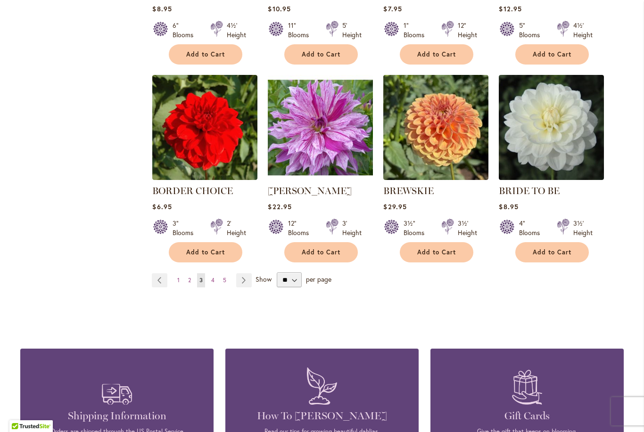 The image size is (644, 432). What do you see at coordinates (213, 280) in the screenshot?
I see `a: 4` at bounding box center [213, 280].